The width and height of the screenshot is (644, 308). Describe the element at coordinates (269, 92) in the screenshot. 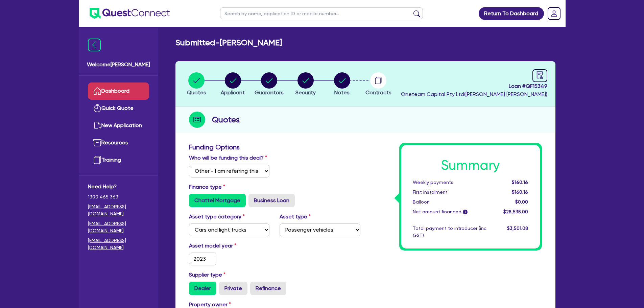

I see `span: Guarantors` at that location.